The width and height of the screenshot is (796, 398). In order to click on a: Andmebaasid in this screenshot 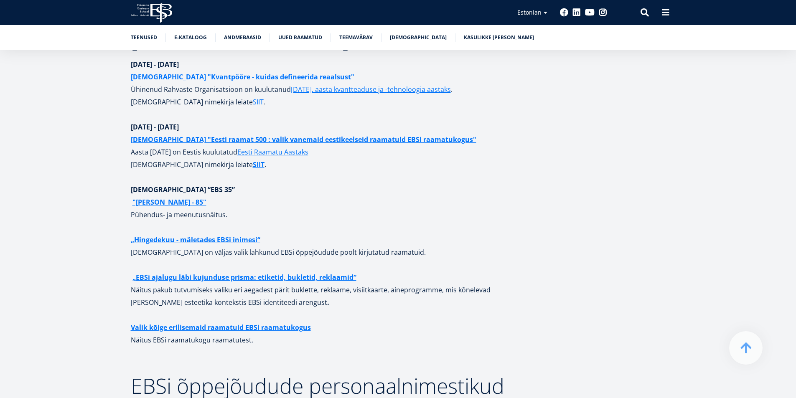, I will do `click(242, 38)`.